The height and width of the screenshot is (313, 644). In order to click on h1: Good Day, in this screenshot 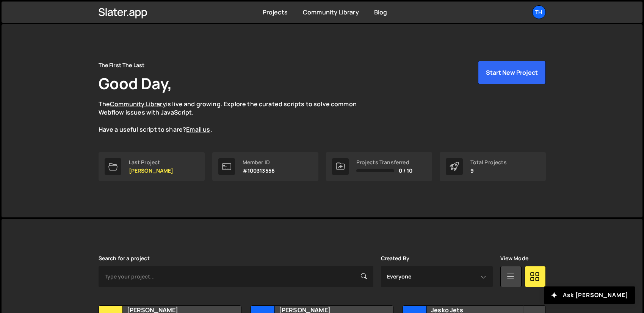, I will do `click(135, 83)`.